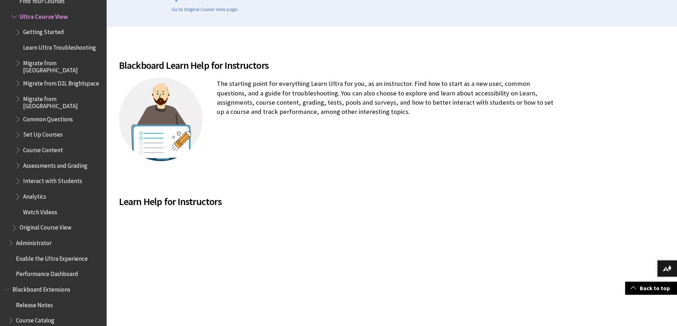  Describe the element at coordinates (59, 46) in the screenshot. I see `span: Learn Ultra Troubleshooting` at that location.